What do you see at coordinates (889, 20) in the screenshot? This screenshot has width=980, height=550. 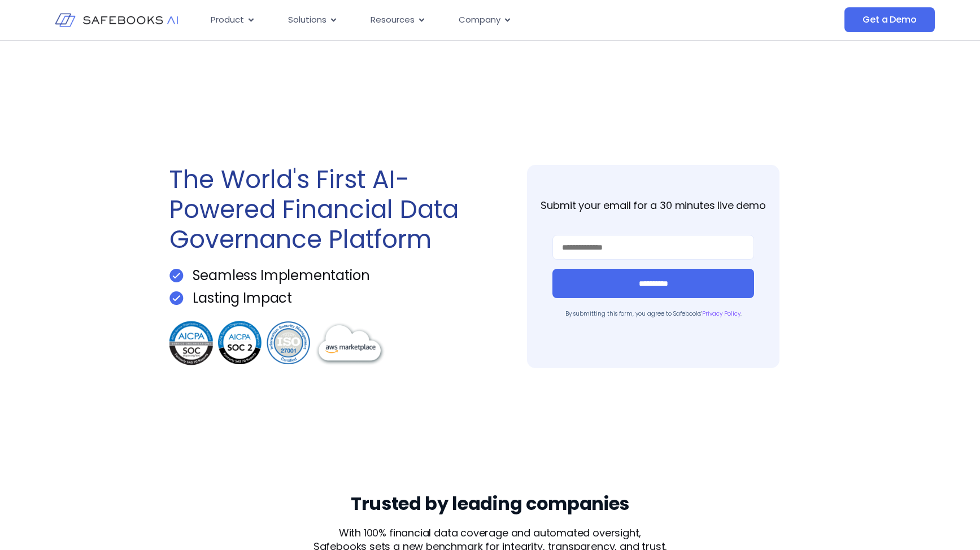 I see `a: Get a Demo` at bounding box center [889, 20].